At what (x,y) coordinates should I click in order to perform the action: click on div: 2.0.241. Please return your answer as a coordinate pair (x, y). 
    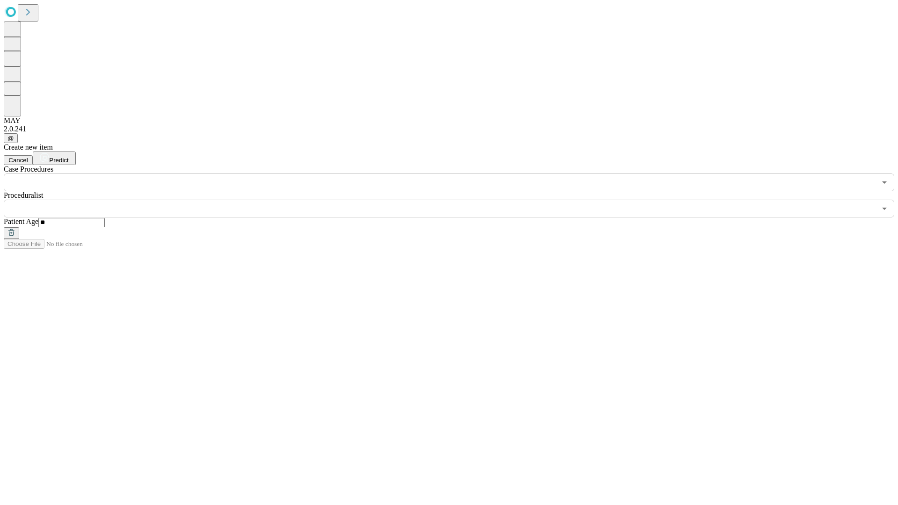
    Looking at the image, I should click on (449, 129).